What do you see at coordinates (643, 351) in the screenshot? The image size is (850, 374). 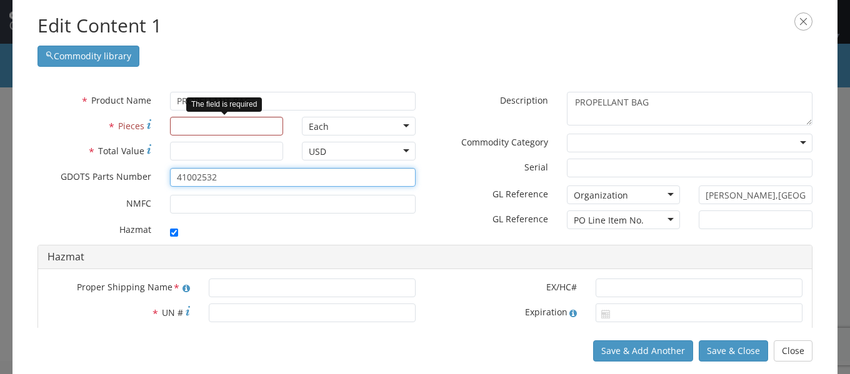 I see `button: Save & Add Another` at bounding box center [643, 351].